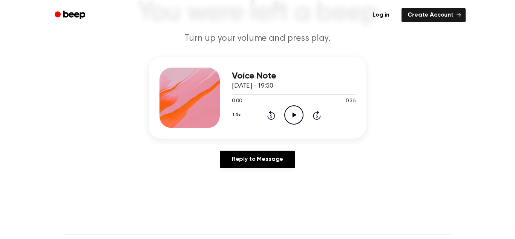  I want to click on a: Reply to Message, so click(258, 159).